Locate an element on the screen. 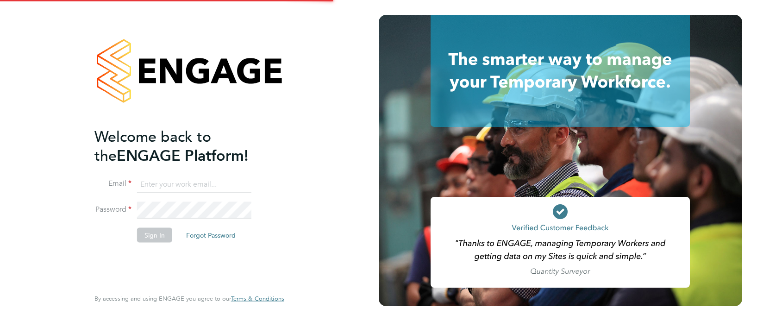 The width and height of the screenshot is (757, 321). span: Terms & Conditions is located at coordinates (257, 298).